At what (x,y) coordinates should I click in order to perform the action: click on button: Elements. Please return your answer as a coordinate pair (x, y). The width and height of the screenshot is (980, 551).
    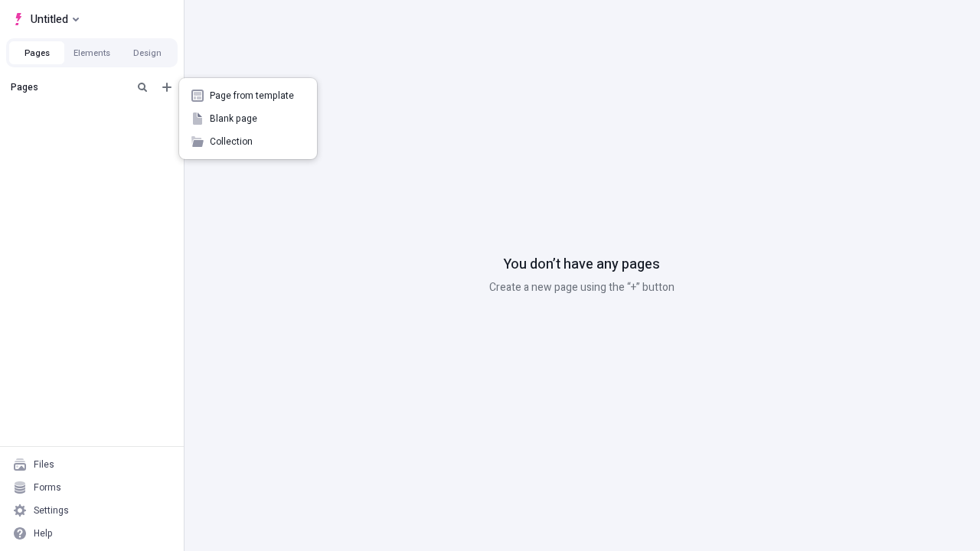
    Looking at the image, I should click on (92, 52).